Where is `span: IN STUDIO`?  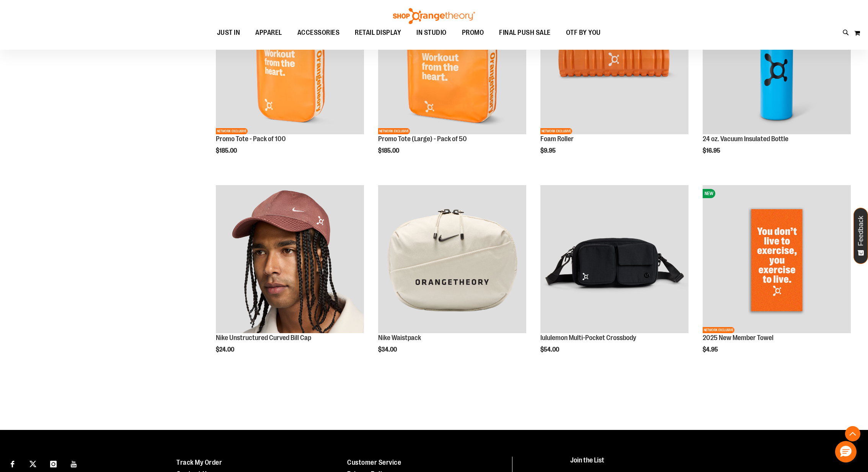
span: IN STUDIO is located at coordinates (431, 32).